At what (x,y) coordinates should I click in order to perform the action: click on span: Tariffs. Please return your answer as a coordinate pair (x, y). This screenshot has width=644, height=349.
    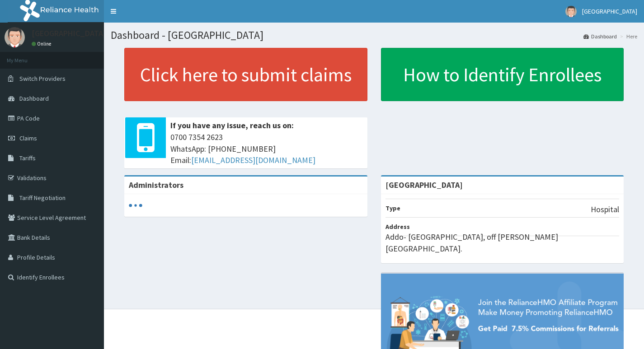
    Looking at the image, I should click on (28, 158).